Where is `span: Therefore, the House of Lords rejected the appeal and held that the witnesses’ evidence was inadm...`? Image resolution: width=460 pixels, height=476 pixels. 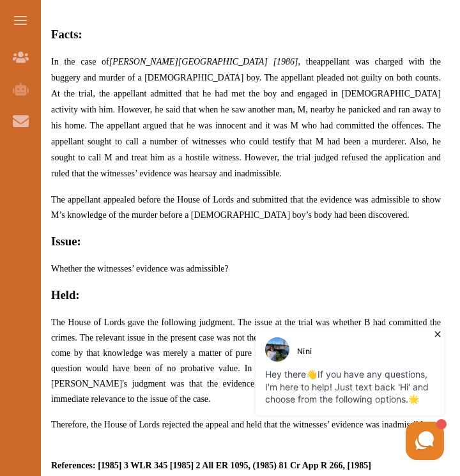
span: Therefore, the House of Lords rejected the appeal and held that the witnesses’ evidence was inadm... is located at coordinates (240, 424).